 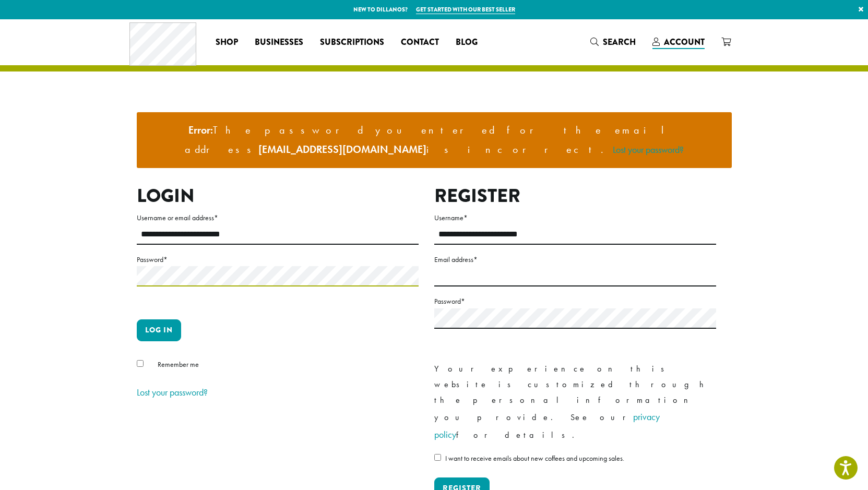 What do you see at coordinates (352, 43) in the screenshot?
I see `span: Subscriptions` at bounding box center [352, 43].